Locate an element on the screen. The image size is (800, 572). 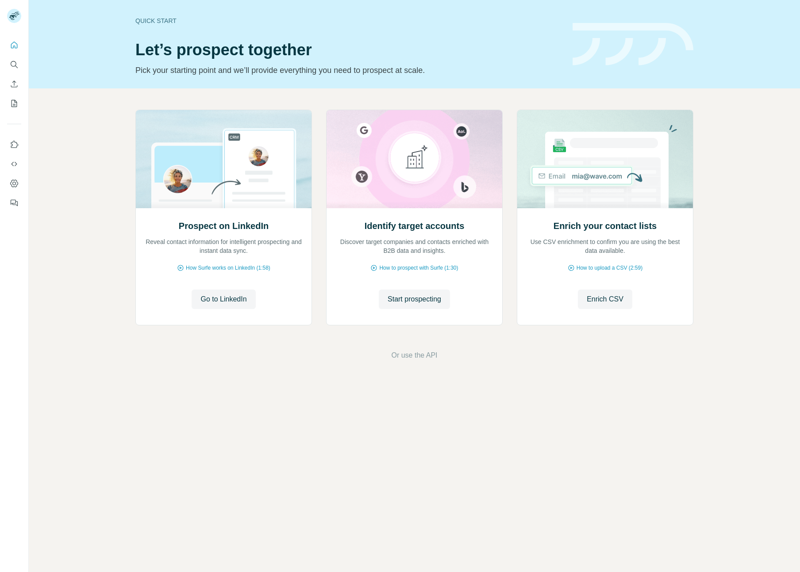
button: Use Surfe on LinkedIn is located at coordinates (14, 145).